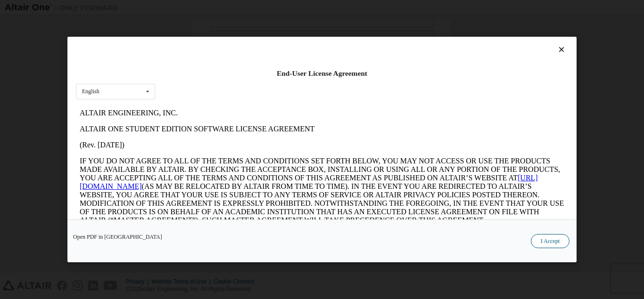 The image size is (644, 299). I want to click on button: I Accept, so click(550, 241).